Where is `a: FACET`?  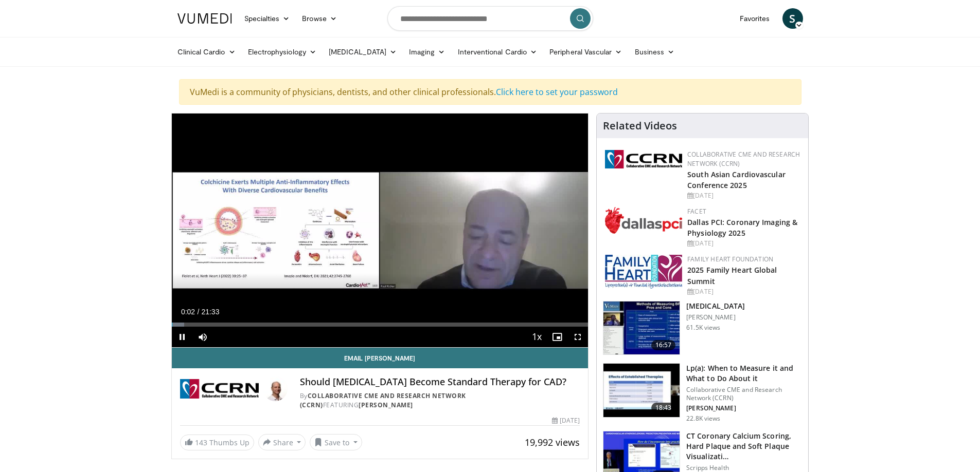
a: FACET is located at coordinates (697, 211).